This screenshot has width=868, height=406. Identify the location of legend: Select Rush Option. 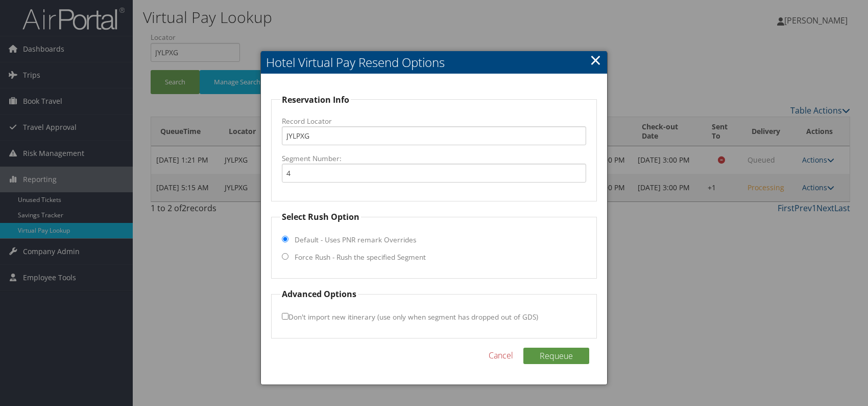
(320, 217).